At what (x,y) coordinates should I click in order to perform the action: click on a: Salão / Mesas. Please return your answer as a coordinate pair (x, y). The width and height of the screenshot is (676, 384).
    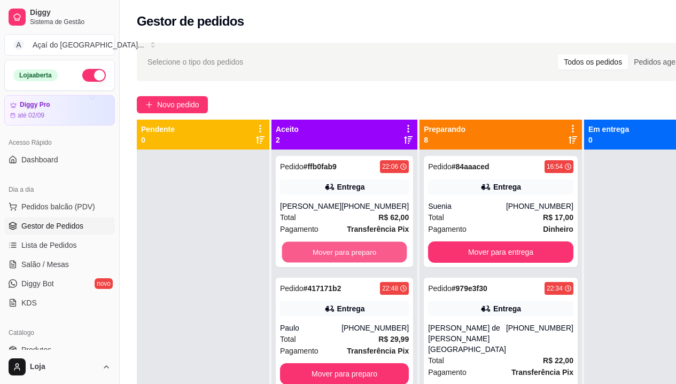
    Looking at the image, I should click on (59, 265).